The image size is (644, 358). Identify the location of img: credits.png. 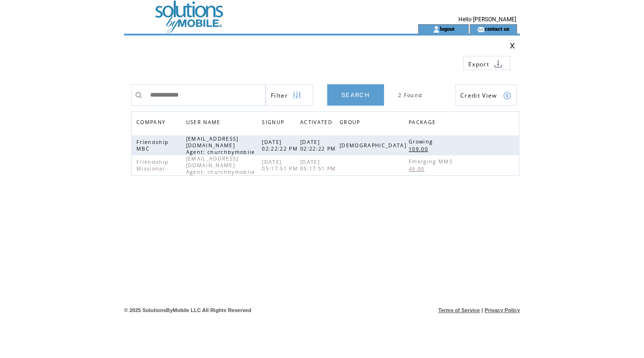
(507, 96).